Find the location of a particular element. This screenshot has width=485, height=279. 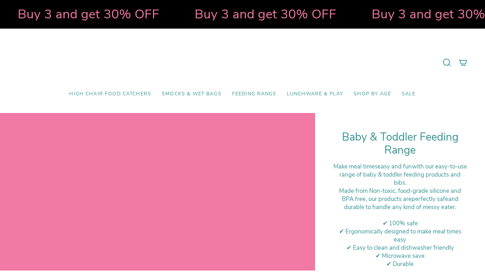

a: Shop by Age is located at coordinates (372, 94).